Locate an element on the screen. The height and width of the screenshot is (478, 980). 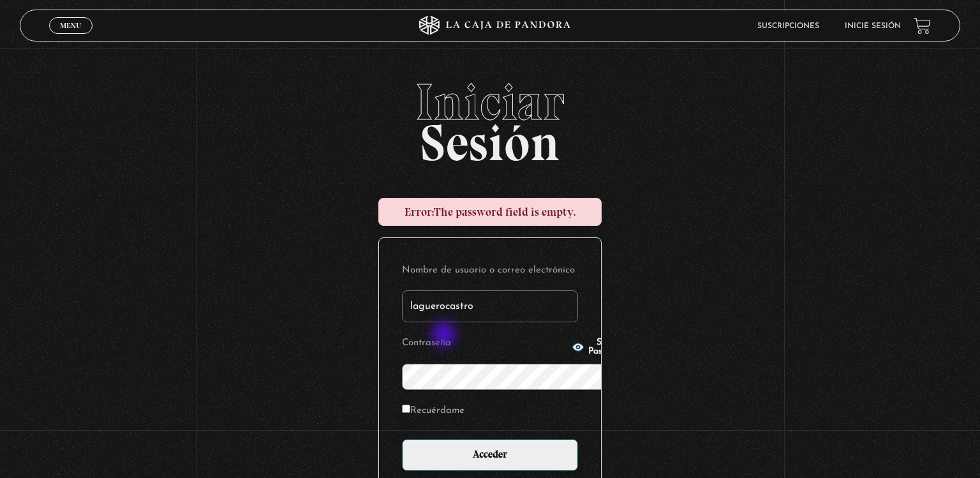
strong: Error: is located at coordinates (419, 212).